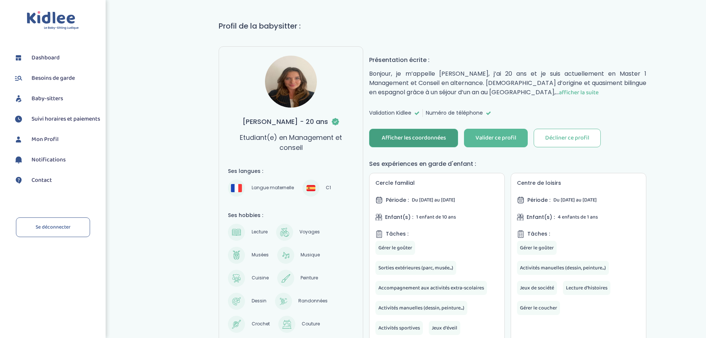 This screenshot has width=706, height=338. What do you see at coordinates (309, 278) in the screenshot?
I see `span: Peinture` at bounding box center [309, 278].